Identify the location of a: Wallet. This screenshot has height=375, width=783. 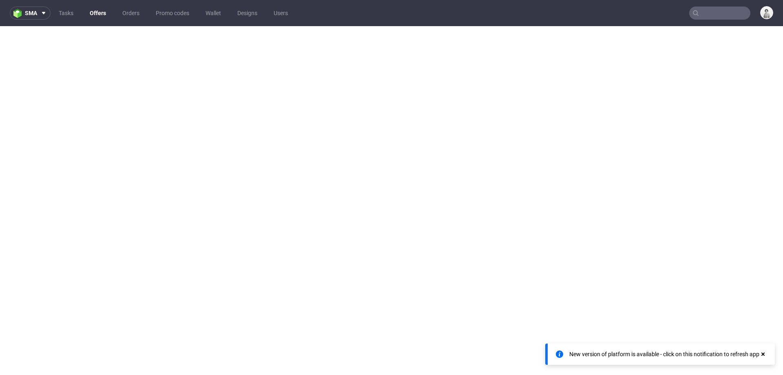
(213, 13).